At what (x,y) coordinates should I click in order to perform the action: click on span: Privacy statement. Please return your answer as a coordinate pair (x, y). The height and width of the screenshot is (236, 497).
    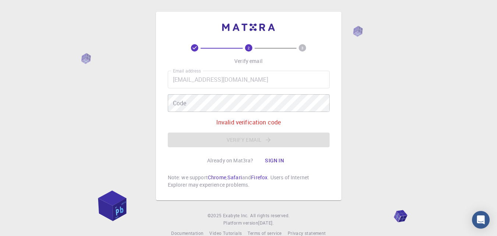
    Looking at the image, I should click on (307, 233).